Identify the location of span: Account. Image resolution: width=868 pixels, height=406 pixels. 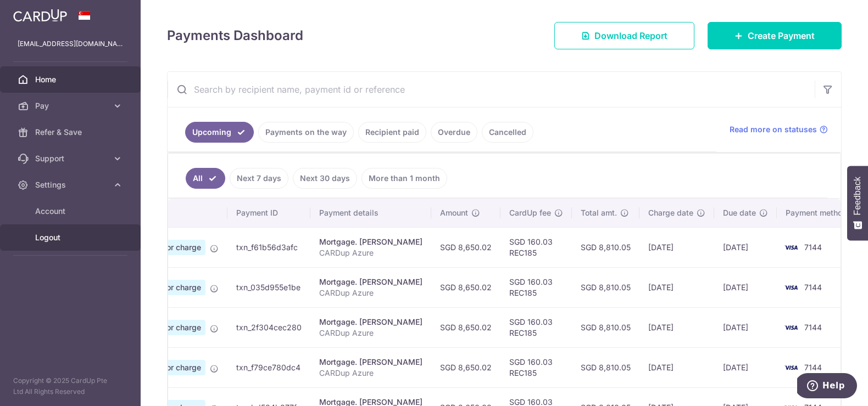
(71, 212).